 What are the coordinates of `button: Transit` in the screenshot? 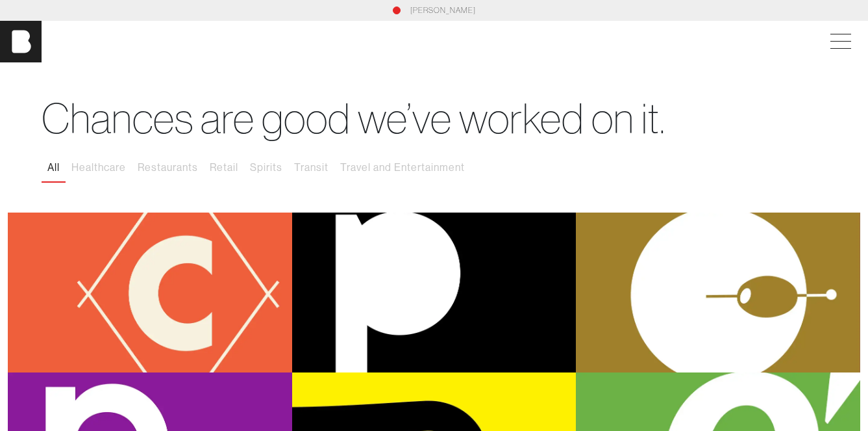 It's located at (311, 168).